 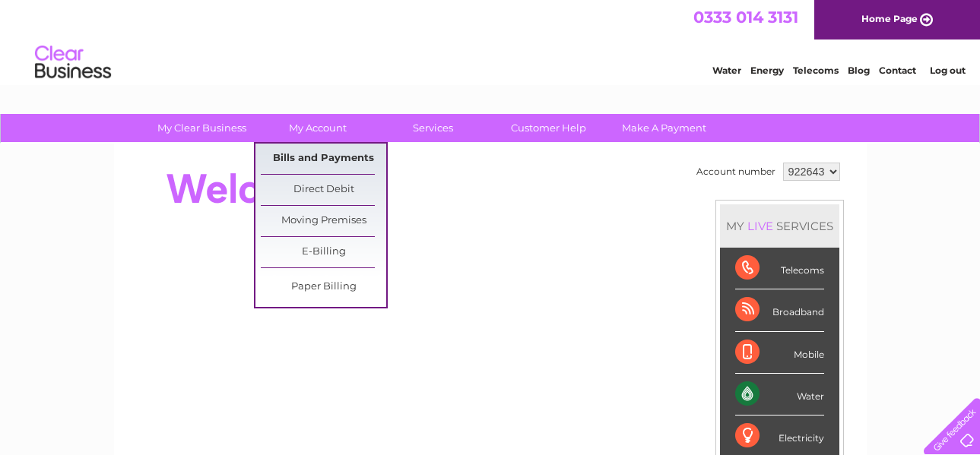 What do you see at coordinates (779, 353) in the screenshot?
I see `div: Mobile` at bounding box center [779, 353].